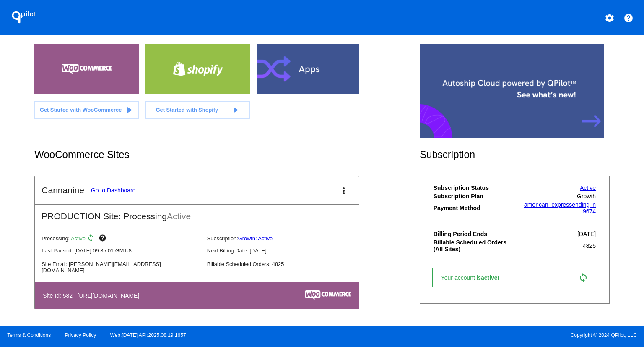 The height and width of the screenshot is (347, 644). I want to click on th: Subscription Status, so click(474, 188).